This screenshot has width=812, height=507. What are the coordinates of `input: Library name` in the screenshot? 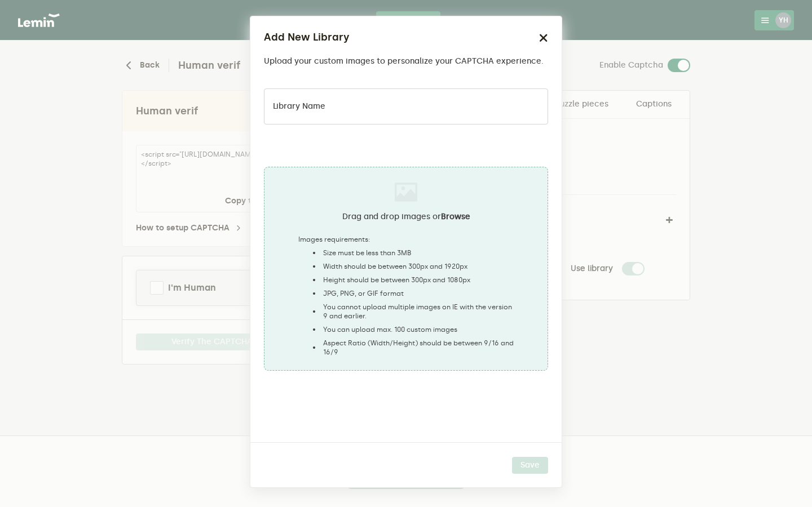 It's located at (406, 107).